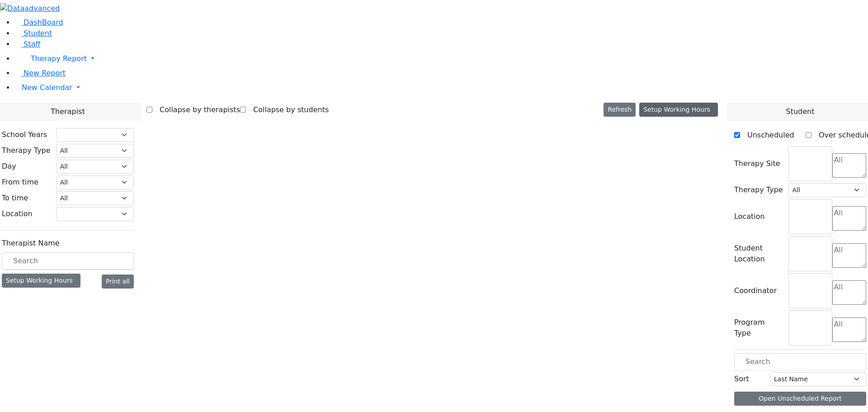 This screenshot has height=412, width=868. What do you see at coordinates (33, 33) in the screenshot?
I see `a: Student` at bounding box center [33, 33].